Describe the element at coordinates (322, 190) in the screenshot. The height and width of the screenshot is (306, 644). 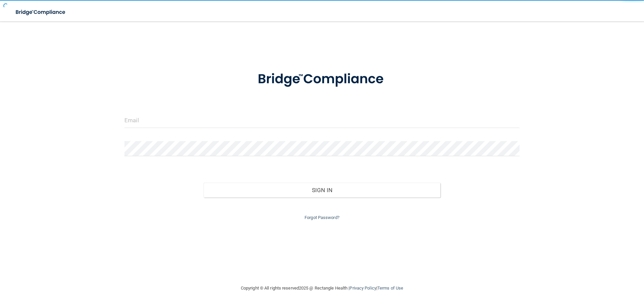
I see `button: Sign In` at that location.